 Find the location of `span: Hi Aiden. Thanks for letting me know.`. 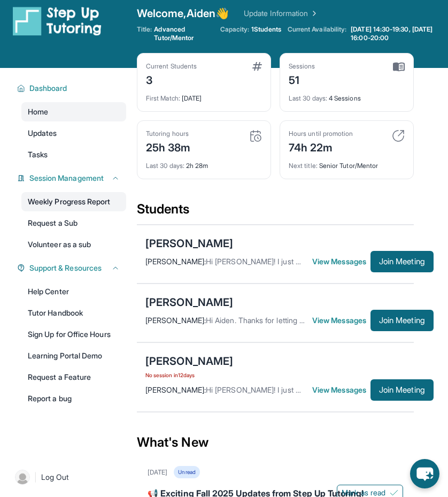

span: Hi Aiden. Thanks for letting me know. is located at coordinates (269, 320).